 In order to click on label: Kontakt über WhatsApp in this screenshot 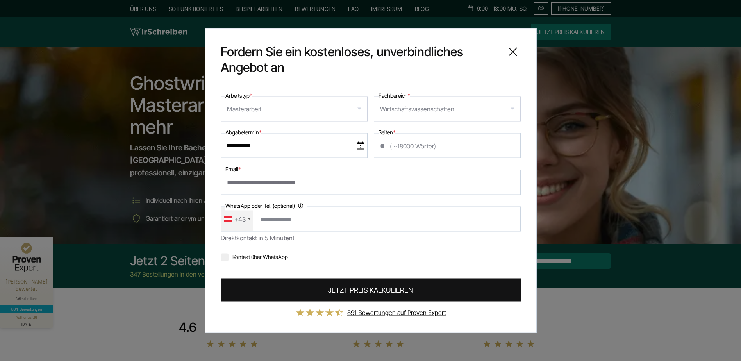, I will do `click(254, 257)`.